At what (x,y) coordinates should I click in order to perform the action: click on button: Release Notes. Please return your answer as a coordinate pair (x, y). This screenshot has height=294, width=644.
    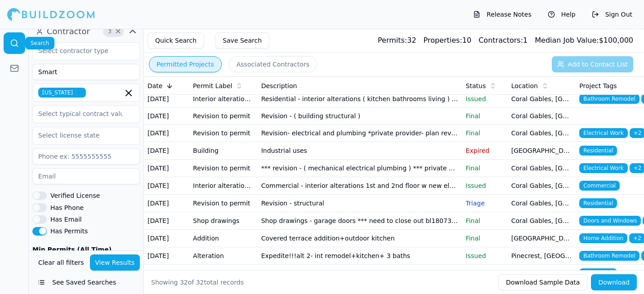
    Looking at the image, I should click on (502, 14).